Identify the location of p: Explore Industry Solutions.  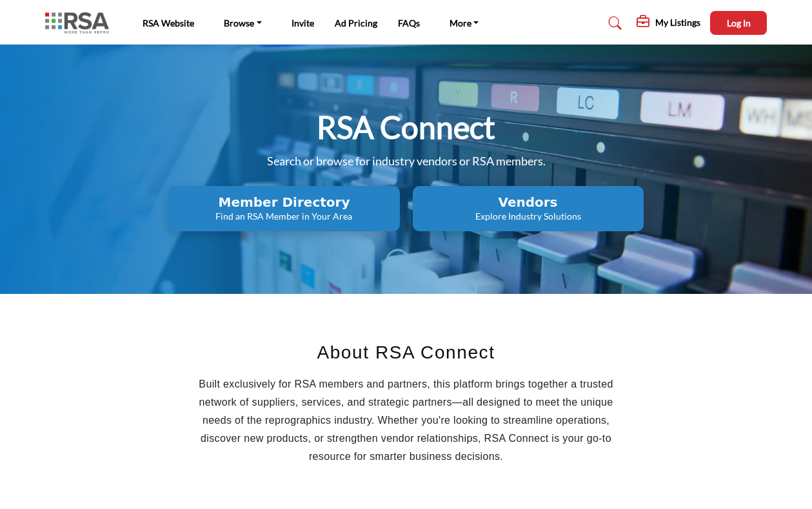
(528, 216).